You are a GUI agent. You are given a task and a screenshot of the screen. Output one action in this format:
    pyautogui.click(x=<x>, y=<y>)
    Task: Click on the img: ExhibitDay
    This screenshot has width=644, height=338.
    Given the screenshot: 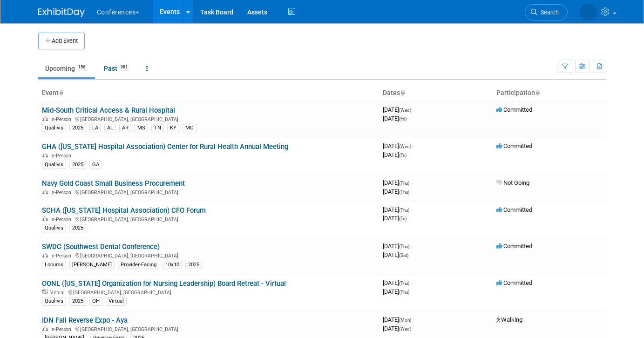 What is the action you would take?
    pyautogui.click(x=61, y=13)
    